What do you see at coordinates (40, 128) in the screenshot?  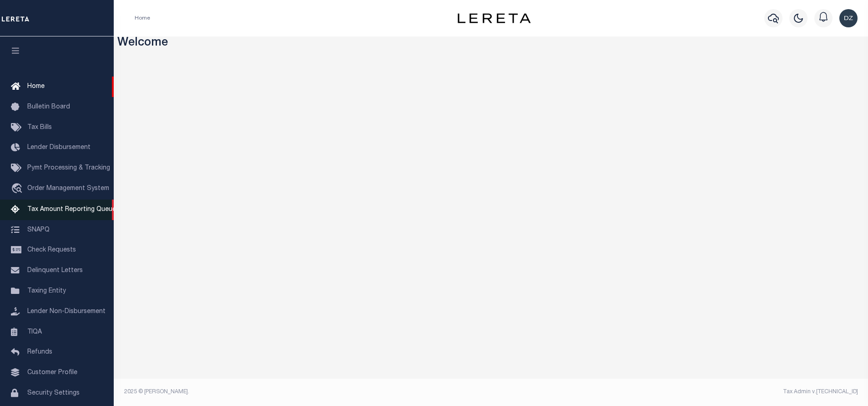 I see `span: Tax Bills` at bounding box center [40, 128].